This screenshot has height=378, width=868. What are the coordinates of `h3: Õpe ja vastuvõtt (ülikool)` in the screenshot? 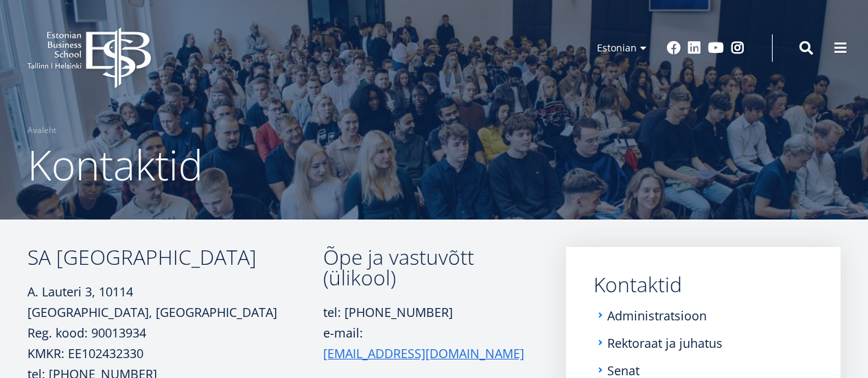 It's located at (425, 268).